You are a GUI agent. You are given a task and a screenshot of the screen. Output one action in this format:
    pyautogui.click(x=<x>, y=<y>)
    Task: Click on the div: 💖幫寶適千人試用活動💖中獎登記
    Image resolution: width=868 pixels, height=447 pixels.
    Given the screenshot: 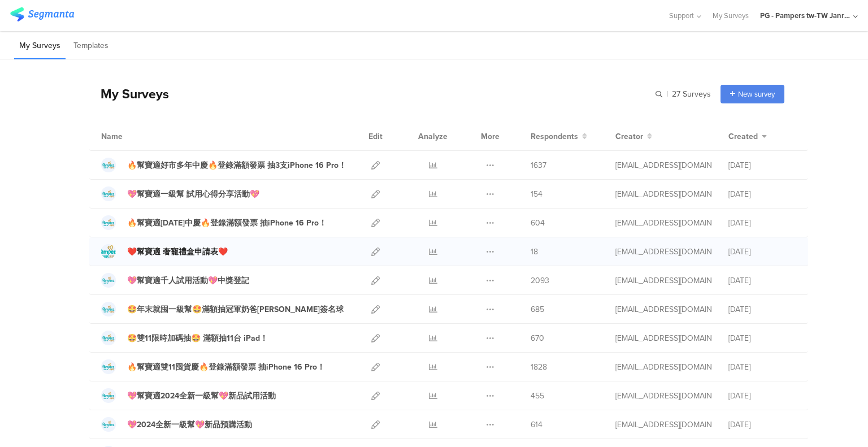 What is the action you would take?
    pyautogui.click(x=188, y=280)
    